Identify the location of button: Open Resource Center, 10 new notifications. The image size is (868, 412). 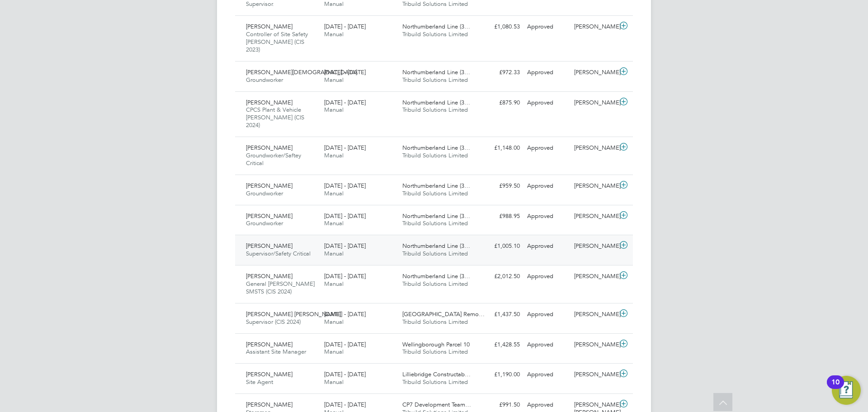
(846, 390).